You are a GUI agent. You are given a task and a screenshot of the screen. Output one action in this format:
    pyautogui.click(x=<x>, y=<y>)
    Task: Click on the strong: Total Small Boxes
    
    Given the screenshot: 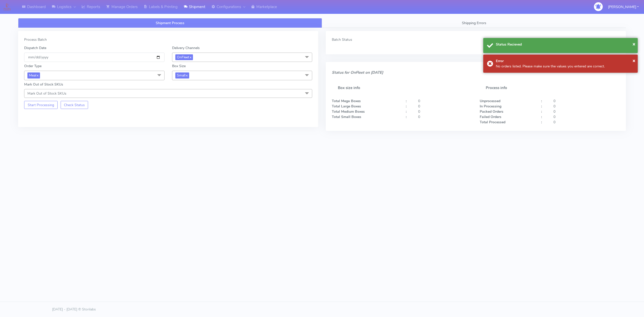 What is the action you would take?
    pyautogui.click(x=346, y=117)
    